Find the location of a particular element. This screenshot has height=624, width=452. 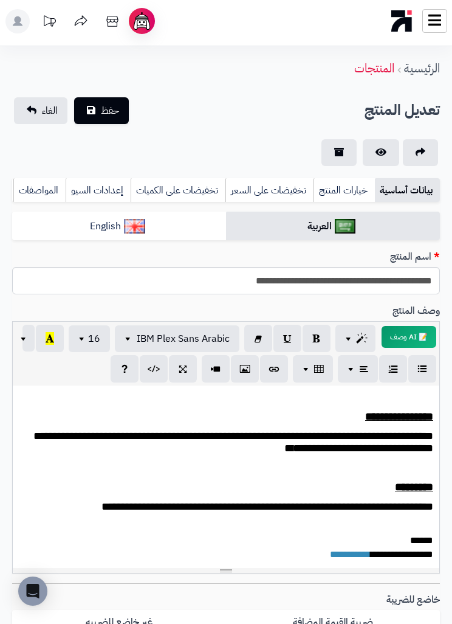

a: المواصفات is located at coordinates (40, 190).